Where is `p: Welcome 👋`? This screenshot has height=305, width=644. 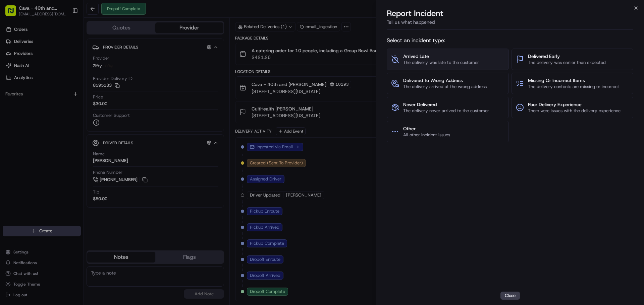
p: Welcome 👋 is located at coordinates (64, 32).